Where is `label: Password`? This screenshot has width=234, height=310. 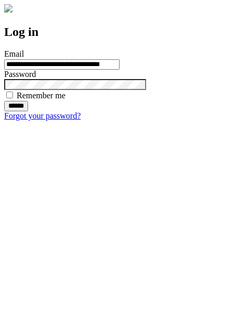
label: Password is located at coordinates (20, 74).